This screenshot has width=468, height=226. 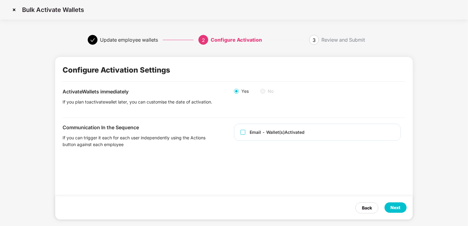 What do you see at coordinates (139, 141) in the screenshot?
I see `div: If you can trigger it each for each user independently using the Actions button against each empl...` at bounding box center [139, 141].